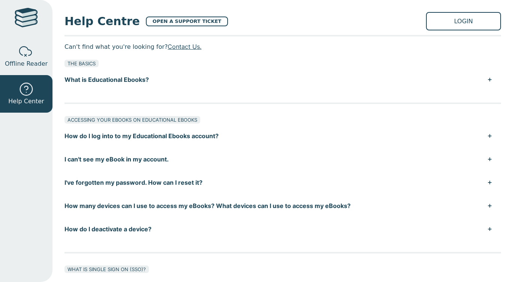 The width and height of the screenshot is (513, 282). What do you see at coordinates (107, 269) in the screenshot?
I see `div: WHAT IS SINGLE SIGN ON (SSO)?` at bounding box center [107, 269].